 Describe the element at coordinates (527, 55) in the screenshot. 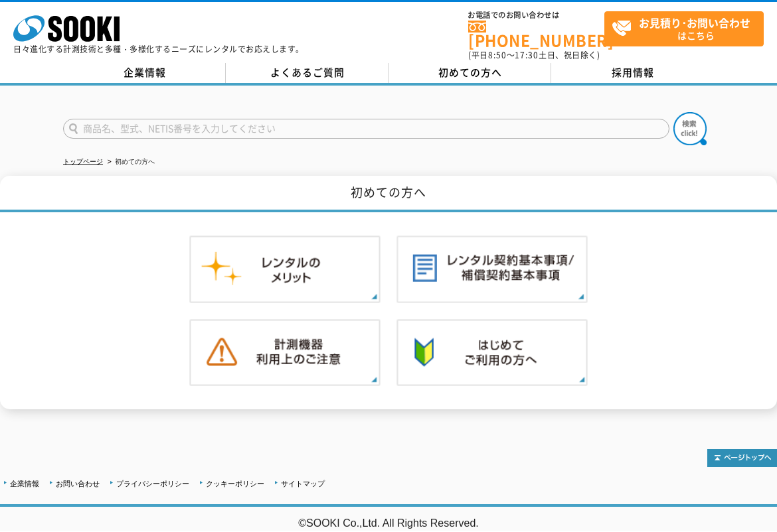

I see `span: 17:30` at that location.